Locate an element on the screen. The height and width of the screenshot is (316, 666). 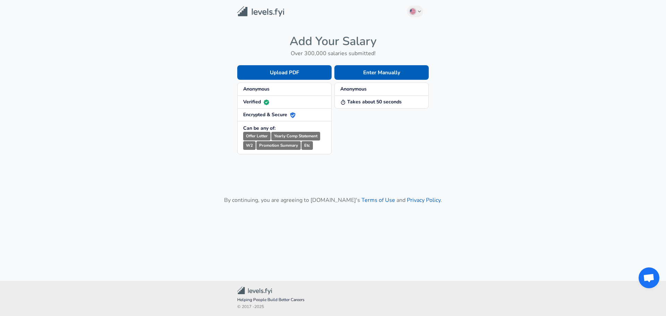
button: Upload PDF is located at coordinates (285, 73).